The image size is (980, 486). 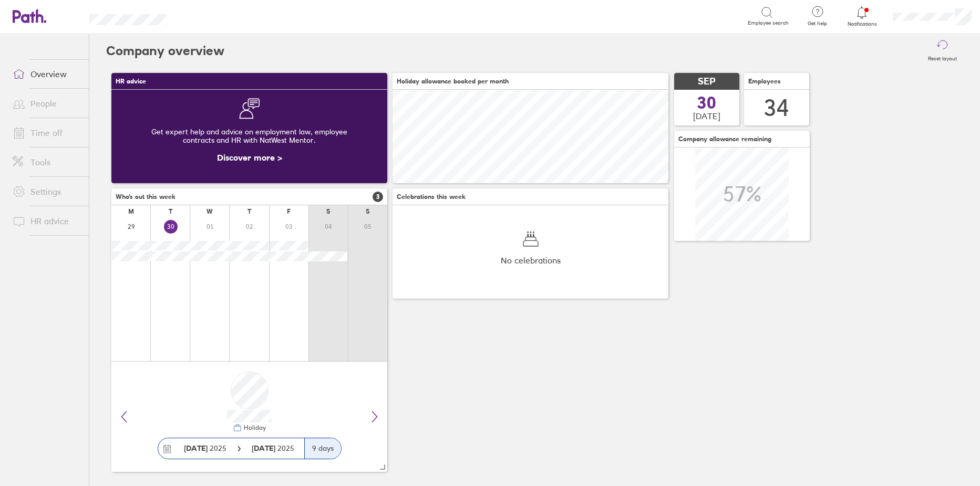 I want to click on span: 30, so click(x=707, y=103).